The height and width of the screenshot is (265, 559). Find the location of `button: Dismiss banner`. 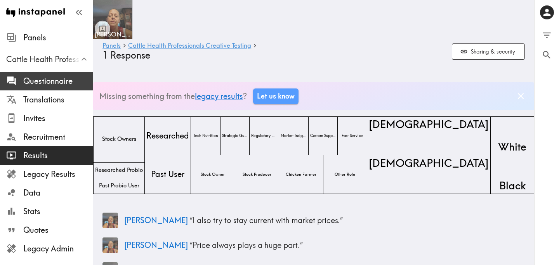

button: Dismiss banner is located at coordinates (521, 96).